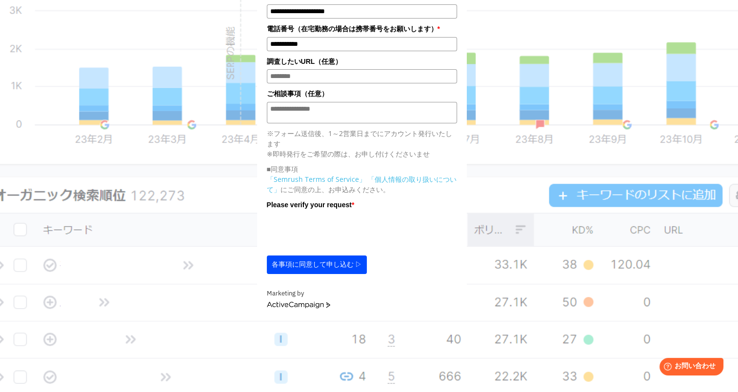  What do you see at coordinates (362, 143) in the screenshot?
I see `p: ※フォーム送信後、1～2営業日までにアカウント発行いたします ※即時発行をご希望の際は、お申し付けくださいませ` at bounding box center [362, 143].